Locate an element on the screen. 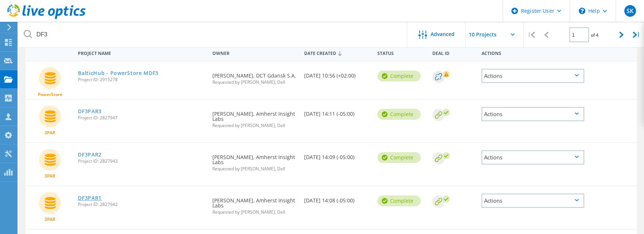 The image size is (644, 234). a: Live Optics Dashboard is located at coordinates (47, 18).